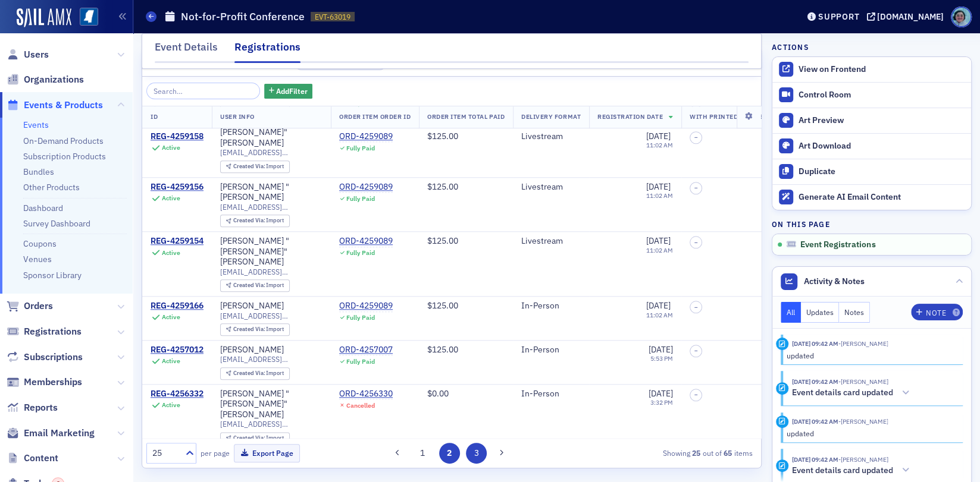 The height and width of the screenshot is (482, 980). What do you see at coordinates (177, 137) in the screenshot?
I see `a: REG-4259158` at bounding box center [177, 137].